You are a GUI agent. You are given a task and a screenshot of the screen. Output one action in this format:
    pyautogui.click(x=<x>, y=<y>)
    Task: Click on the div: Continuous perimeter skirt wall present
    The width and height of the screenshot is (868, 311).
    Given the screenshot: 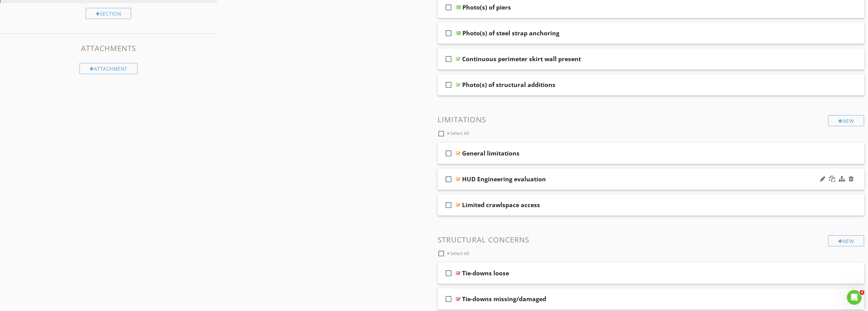 What is the action you would take?
    pyautogui.click(x=522, y=59)
    